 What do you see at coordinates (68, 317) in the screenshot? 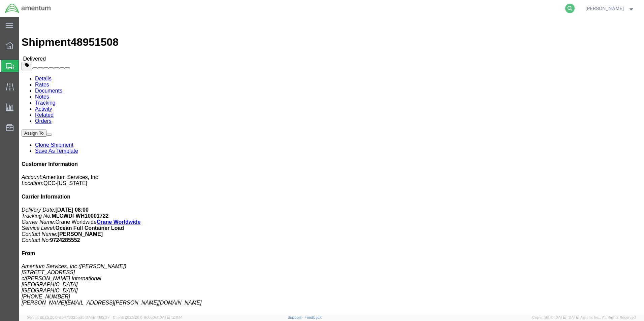
I see `span: Server: 2025.20.0-db47332bad5` at bounding box center [68, 317].